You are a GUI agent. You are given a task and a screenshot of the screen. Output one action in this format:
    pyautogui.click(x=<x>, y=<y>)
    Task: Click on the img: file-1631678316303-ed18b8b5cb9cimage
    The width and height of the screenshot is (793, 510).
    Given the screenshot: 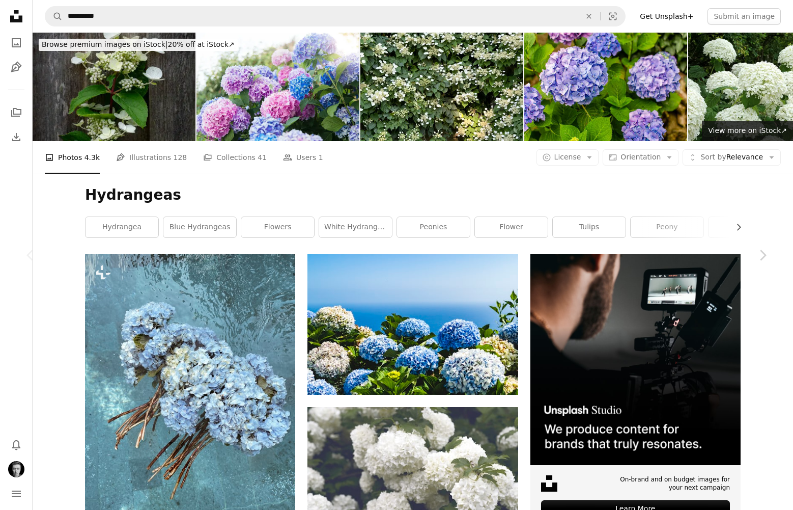 What is the action you would take?
    pyautogui.click(x=549, y=483)
    